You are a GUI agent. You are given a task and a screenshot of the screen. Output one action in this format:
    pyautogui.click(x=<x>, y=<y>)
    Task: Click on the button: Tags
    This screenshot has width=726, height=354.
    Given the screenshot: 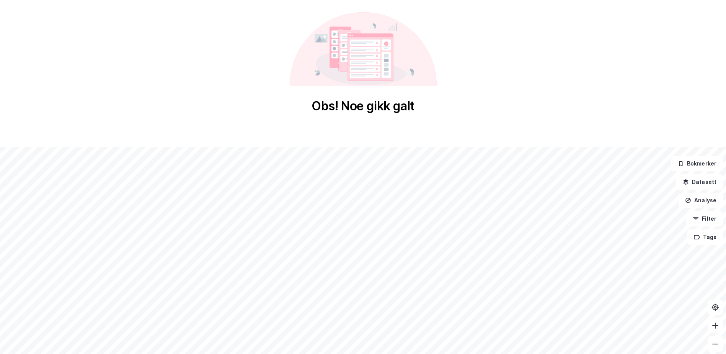 What is the action you would take?
    pyautogui.click(x=705, y=237)
    